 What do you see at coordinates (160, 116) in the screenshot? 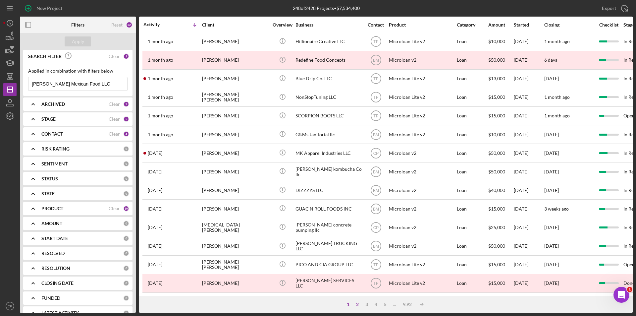
I see `time: 2025-07-22 00:01` at bounding box center [160, 116].